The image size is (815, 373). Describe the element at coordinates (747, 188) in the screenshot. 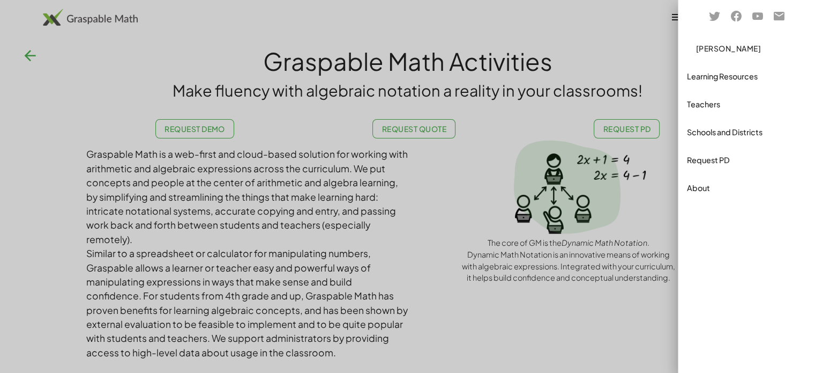

I see `div: About` at that location.